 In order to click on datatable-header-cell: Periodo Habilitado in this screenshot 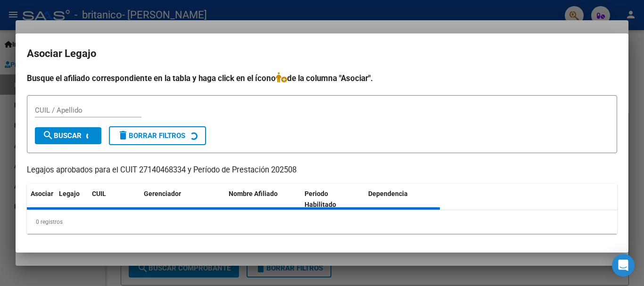, I will do `click(332, 199)`.